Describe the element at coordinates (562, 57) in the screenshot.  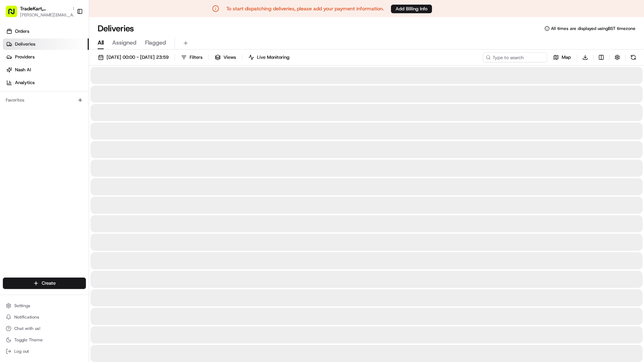
I see `button: Map` at that location.